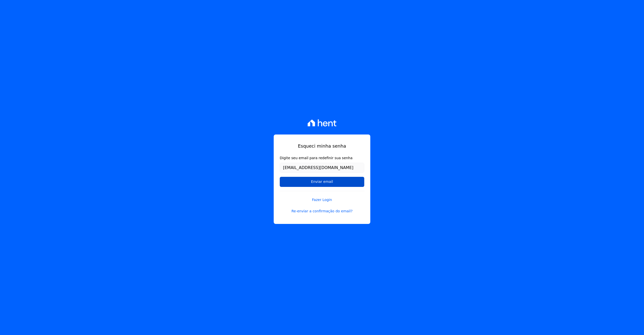 Image resolution: width=644 pixels, height=335 pixels. What do you see at coordinates (322, 146) in the screenshot?
I see `h1: Esqueci minha senha` at bounding box center [322, 146].